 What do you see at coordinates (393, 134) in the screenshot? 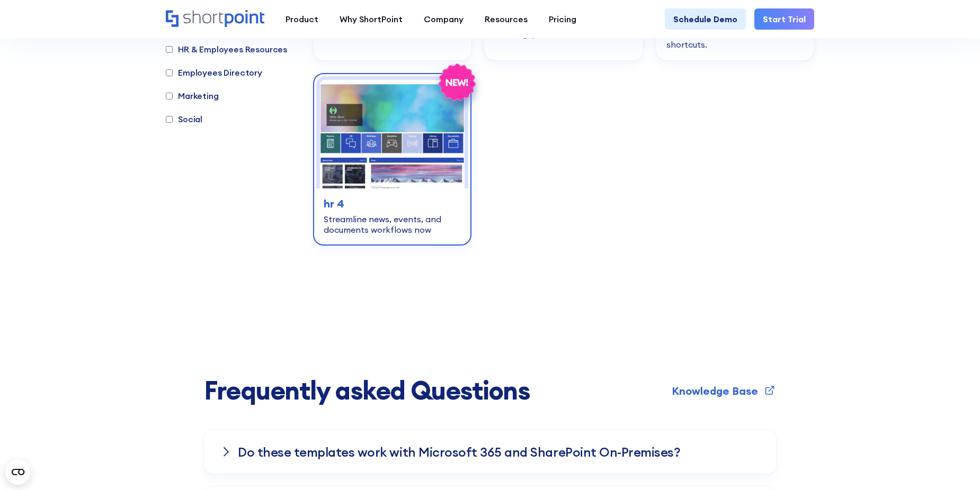
I see `img: SharePoint HR Intranet template: Streamline news, events, and documents workflows now` at bounding box center [393, 134].